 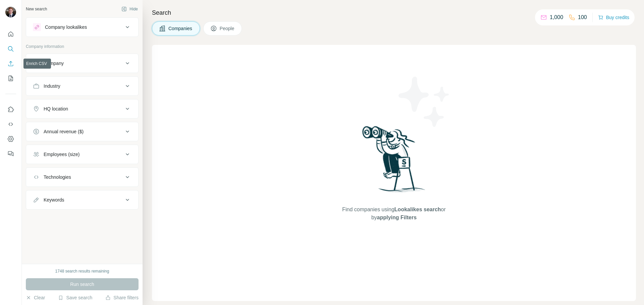 I want to click on img: Surfe Illustration - Woman searching with binoculars, so click(x=394, y=162).